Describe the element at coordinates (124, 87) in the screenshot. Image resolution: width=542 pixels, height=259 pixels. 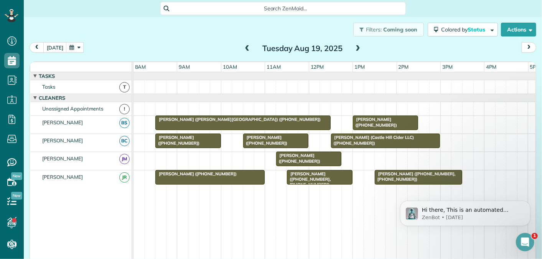
I see `span: T` at that location.